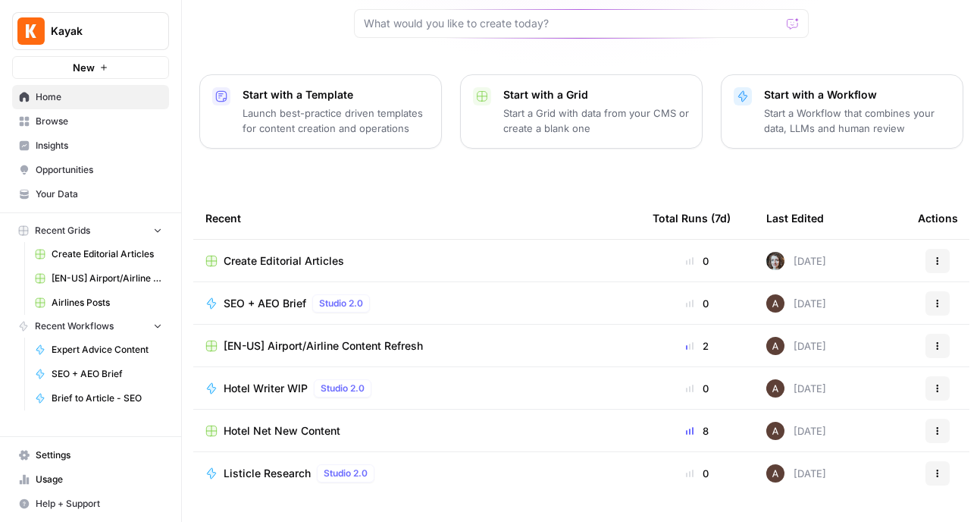  Describe the element at coordinates (938, 218) in the screenshot. I see `div: Actions` at that location.